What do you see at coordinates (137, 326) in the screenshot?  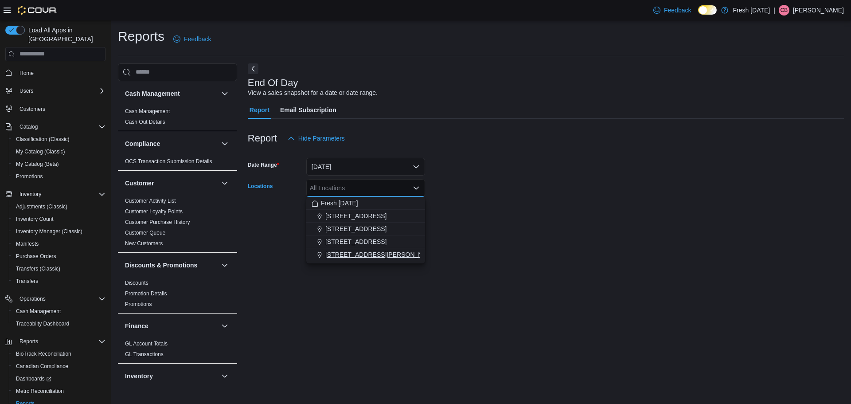 I see `h3: Finance` at bounding box center [137, 326].